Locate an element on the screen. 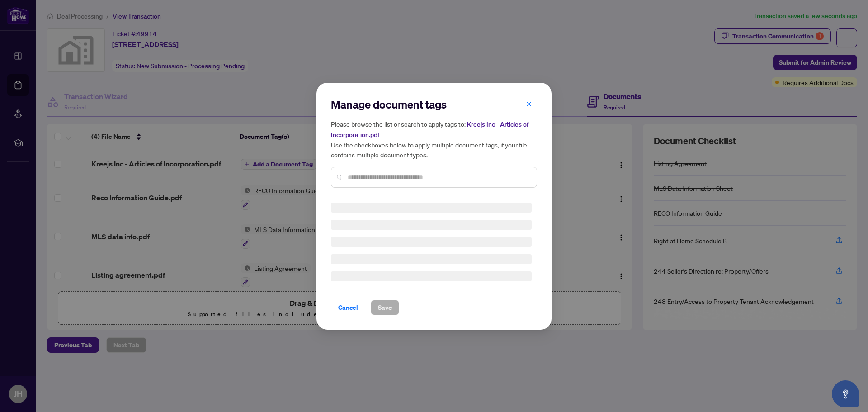 The image size is (868, 412). button: Cancel is located at coordinates (348, 307).